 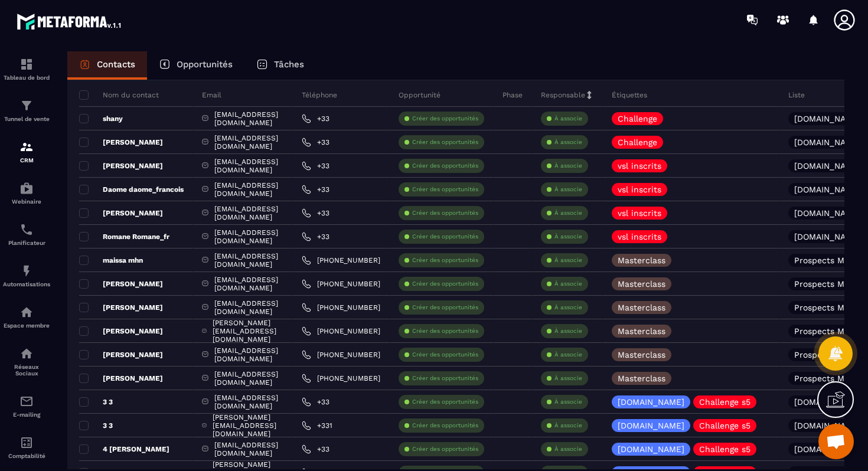 I want to click on img: logo, so click(x=70, y=21).